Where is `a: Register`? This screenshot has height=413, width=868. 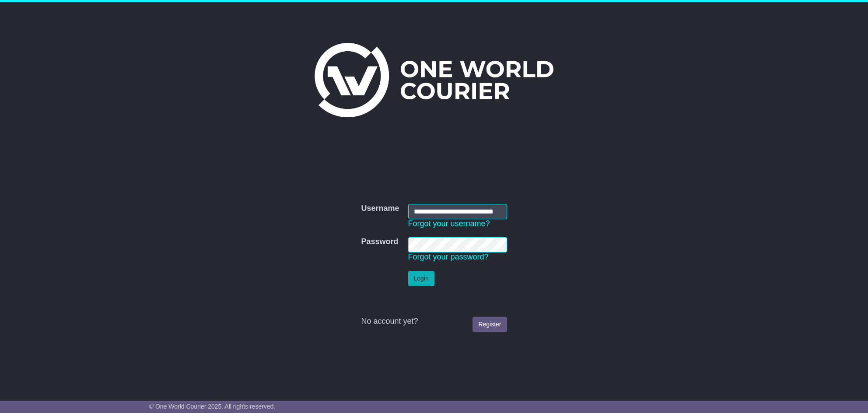
a: Register is located at coordinates (490, 324).